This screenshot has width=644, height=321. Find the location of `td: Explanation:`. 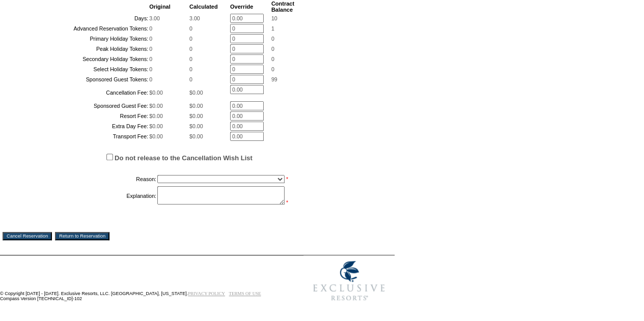

td: Explanation: is located at coordinates (93, 196).